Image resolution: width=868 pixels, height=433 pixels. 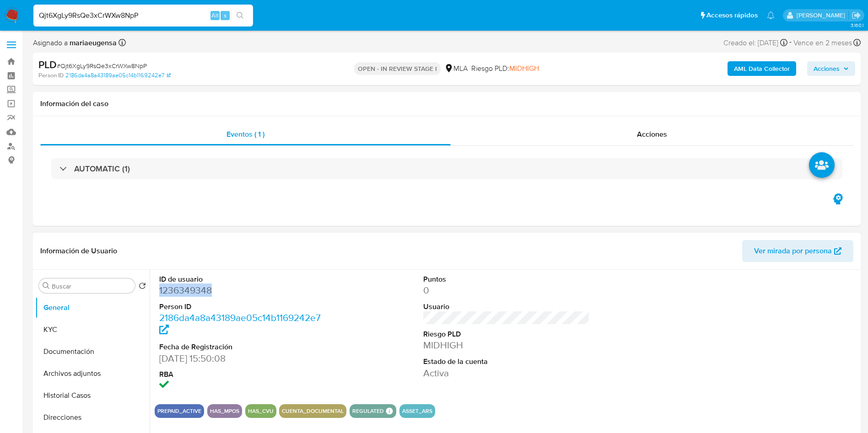 What do you see at coordinates (506, 290) in the screenshot?
I see `dd: 0` at bounding box center [506, 290].